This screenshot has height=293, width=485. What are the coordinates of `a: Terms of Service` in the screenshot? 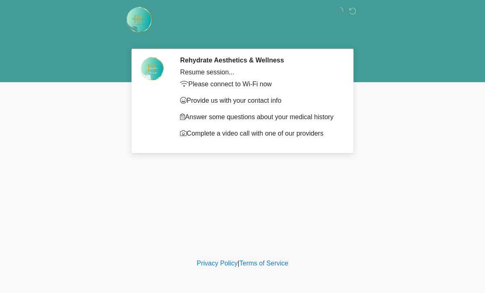 It's located at (263, 263).